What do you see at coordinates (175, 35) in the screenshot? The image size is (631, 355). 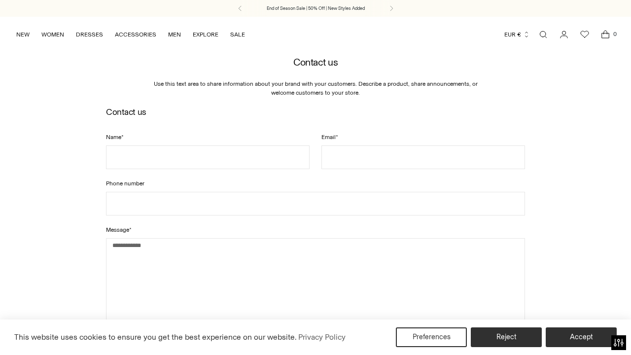 I see `a: MEN` at bounding box center [175, 35].